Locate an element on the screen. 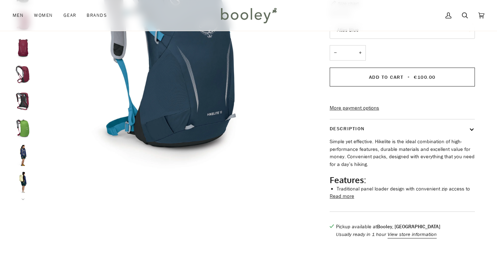 The height and width of the screenshot is (271, 497). p: Usually ready in 1 hour is located at coordinates (388, 235).